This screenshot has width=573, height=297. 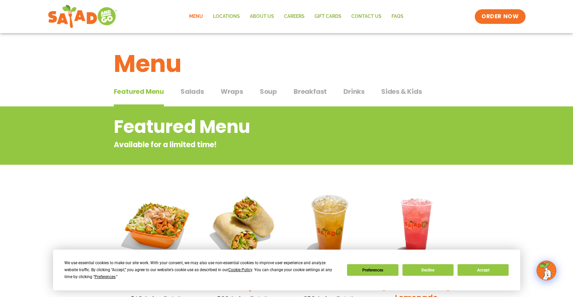 What do you see at coordinates (192, 92) in the screenshot?
I see `span: Salads` at bounding box center [192, 92].